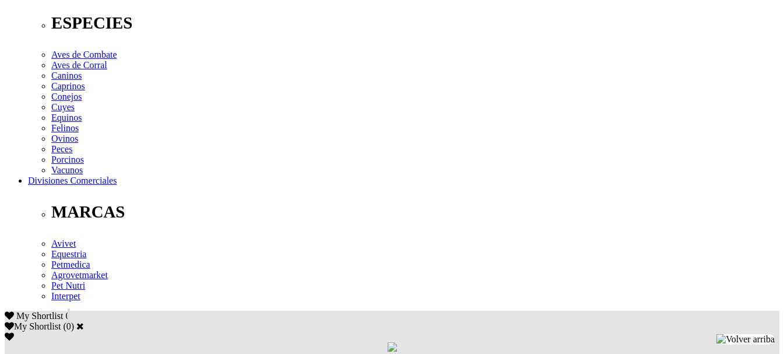 The image size is (784, 354). Describe the element at coordinates (68, 86) in the screenshot. I see `a: Caprinos` at that location.